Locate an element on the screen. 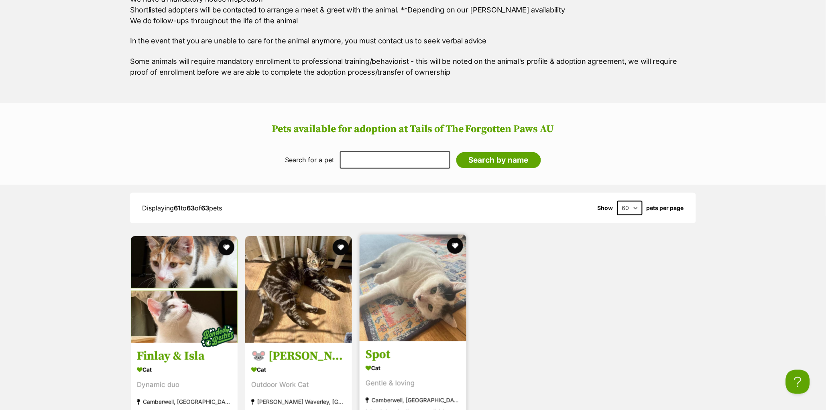  img: bonded besties is located at coordinates (218, 336).